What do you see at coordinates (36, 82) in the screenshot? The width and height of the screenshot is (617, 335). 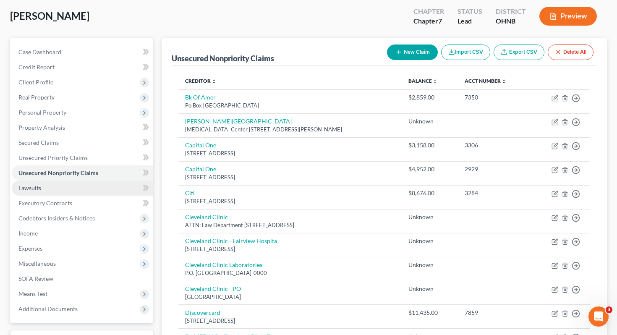 I see `span: Client Profile` at bounding box center [36, 82].